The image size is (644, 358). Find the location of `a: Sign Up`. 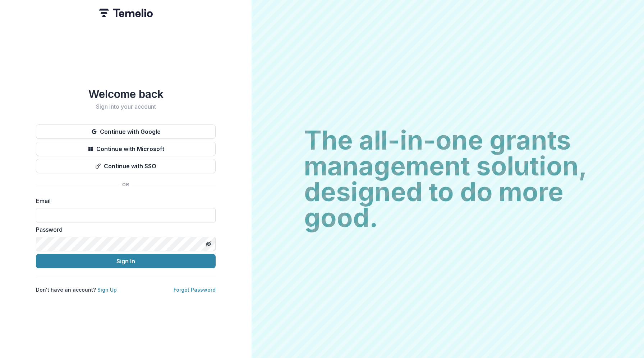

a: Sign Up is located at coordinates (107, 290).